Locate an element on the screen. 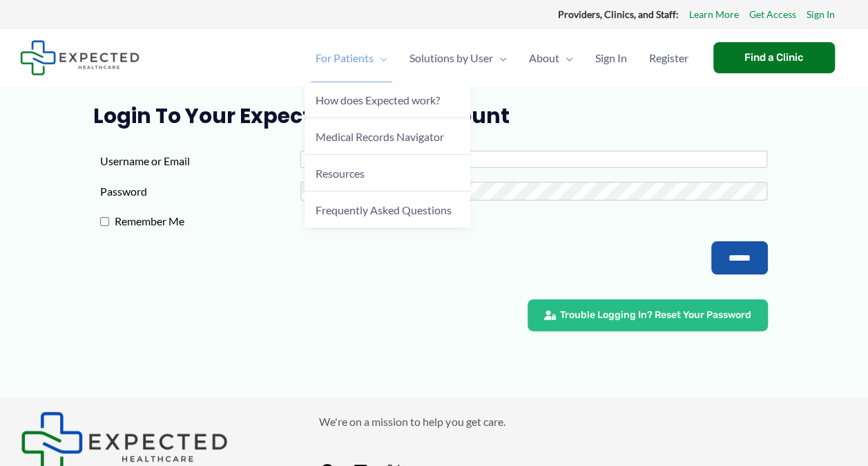 The width and height of the screenshot is (868, 466). a: AboutMenu Toggle is located at coordinates (551, 58).